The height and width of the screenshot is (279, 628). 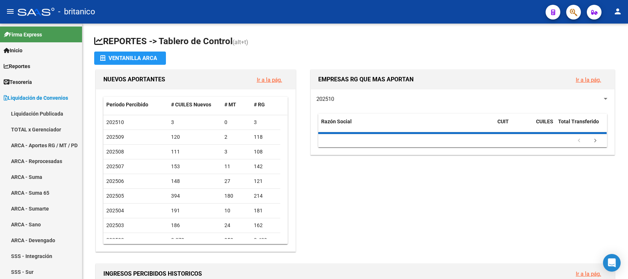 What do you see at coordinates (406, 126) in the screenshot?
I see `datatable-header-cell: Razón Social` at bounding box center [406, 126].